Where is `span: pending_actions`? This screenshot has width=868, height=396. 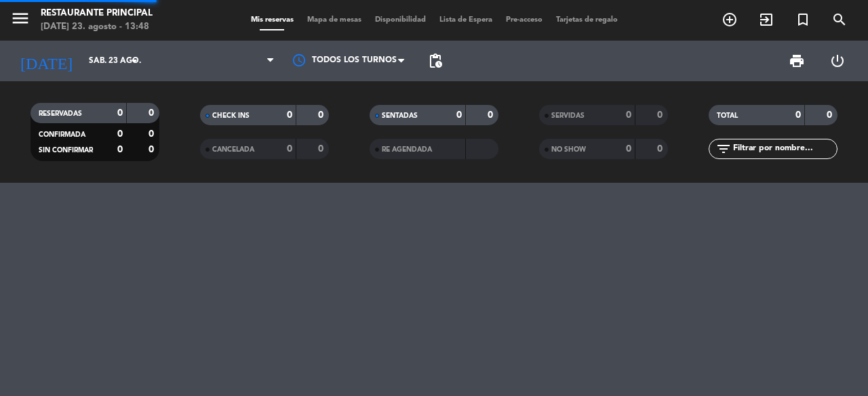 span: pending_actions is located at coordinates (435, 61).